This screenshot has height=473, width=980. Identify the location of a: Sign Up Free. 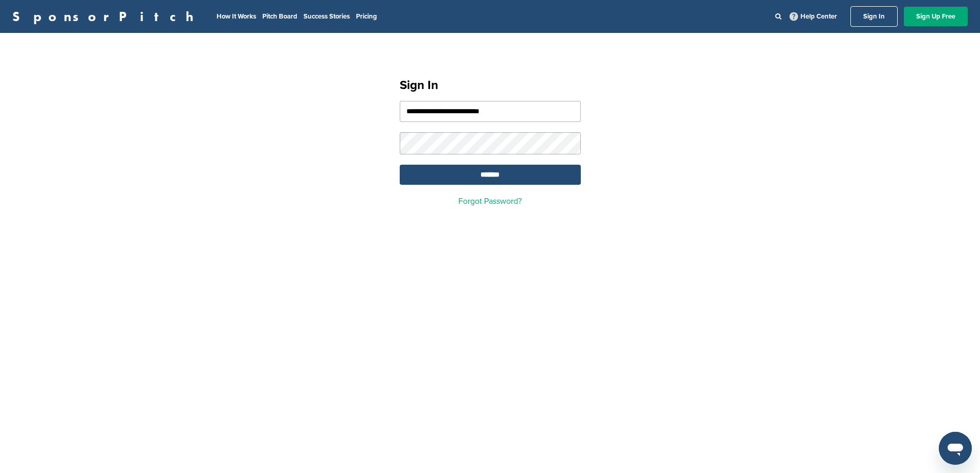
(936, 16).